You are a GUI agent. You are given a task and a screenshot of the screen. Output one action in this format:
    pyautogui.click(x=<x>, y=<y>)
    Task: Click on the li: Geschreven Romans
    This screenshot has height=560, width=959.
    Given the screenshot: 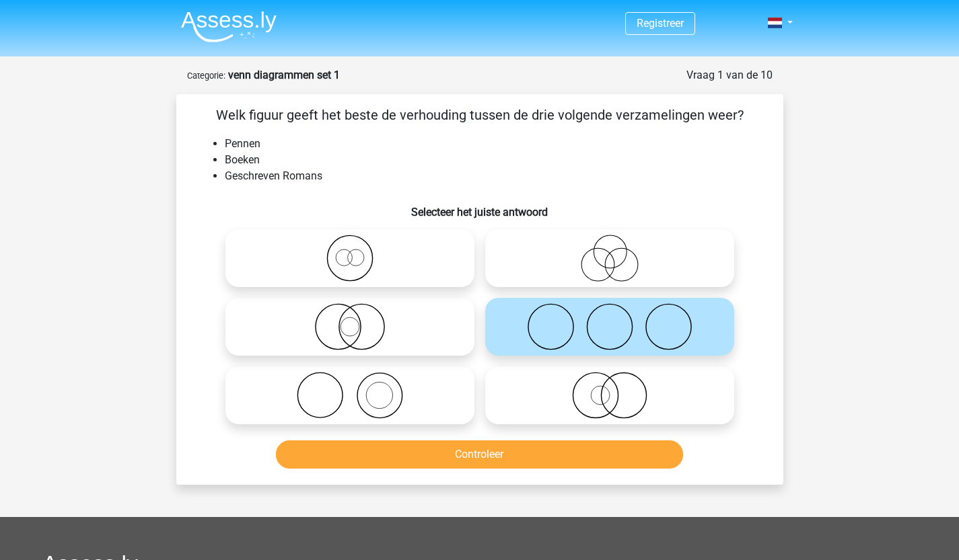 What is the action you would take?
    pyautogui.click(x=493, y=176)
    